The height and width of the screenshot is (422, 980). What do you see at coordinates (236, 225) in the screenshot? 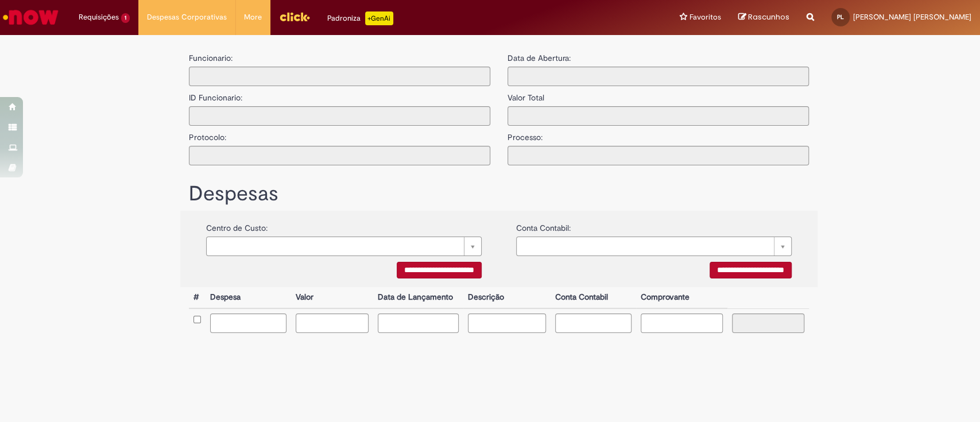
I see `label: Centro de Custo:` at bounding box center [236, 225].